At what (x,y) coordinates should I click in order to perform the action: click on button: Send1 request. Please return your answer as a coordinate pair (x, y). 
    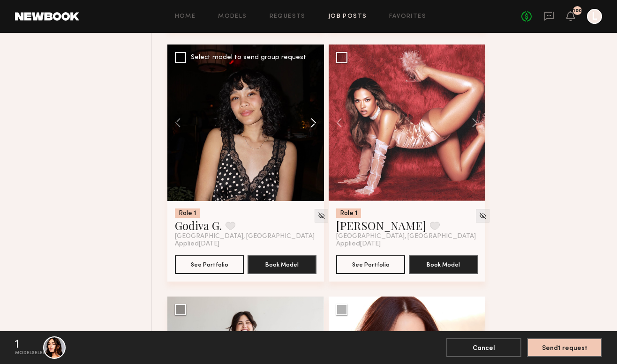
    Looking at the image, I should click on (564, 347).